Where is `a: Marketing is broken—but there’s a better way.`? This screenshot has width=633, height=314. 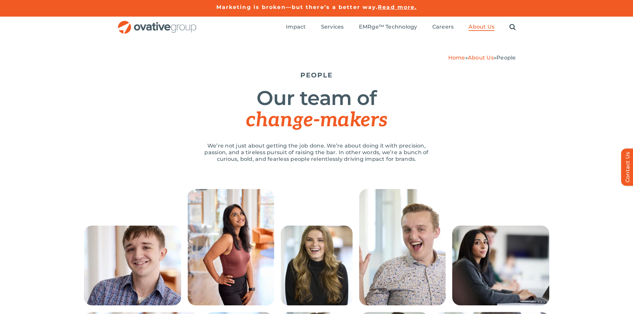 a: Marketing is broken—but there’s a better way. is located at coordinates (297, 7).